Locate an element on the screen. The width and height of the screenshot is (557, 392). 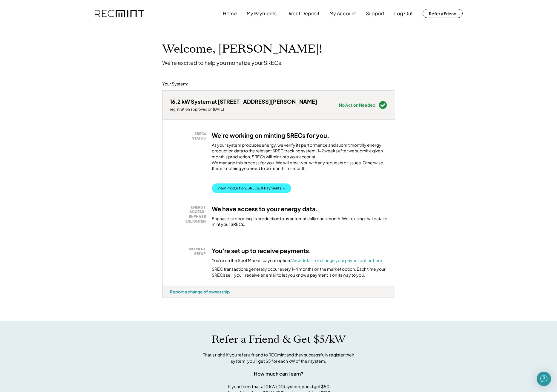
h3: You're set up to receive payments. is located at coordinates (261, 251).